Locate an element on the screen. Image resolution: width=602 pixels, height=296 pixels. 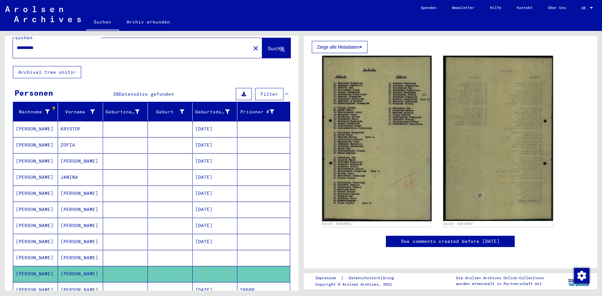
mat-header-cell: Vorname is located at coordinates (80, 112).